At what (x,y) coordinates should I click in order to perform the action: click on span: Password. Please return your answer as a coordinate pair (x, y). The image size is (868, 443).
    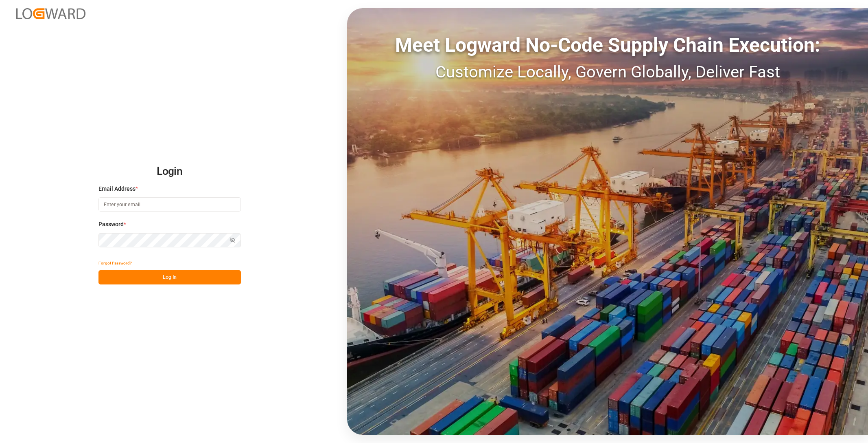
    Looking at the image, I should click on (111, 224).